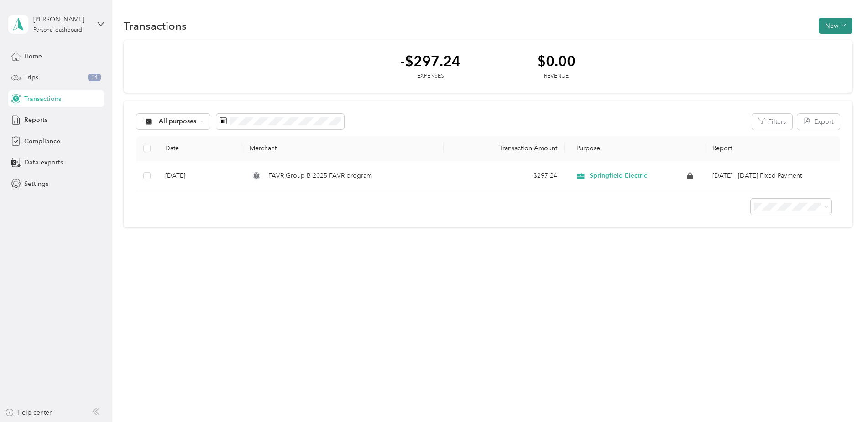  I want to click on span: Trips, so click(31, 77).